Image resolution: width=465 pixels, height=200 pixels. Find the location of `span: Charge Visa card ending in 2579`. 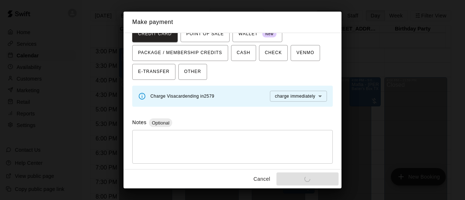

span: Charge Visa card ending in 2579 is located at coordinates (182, 96).